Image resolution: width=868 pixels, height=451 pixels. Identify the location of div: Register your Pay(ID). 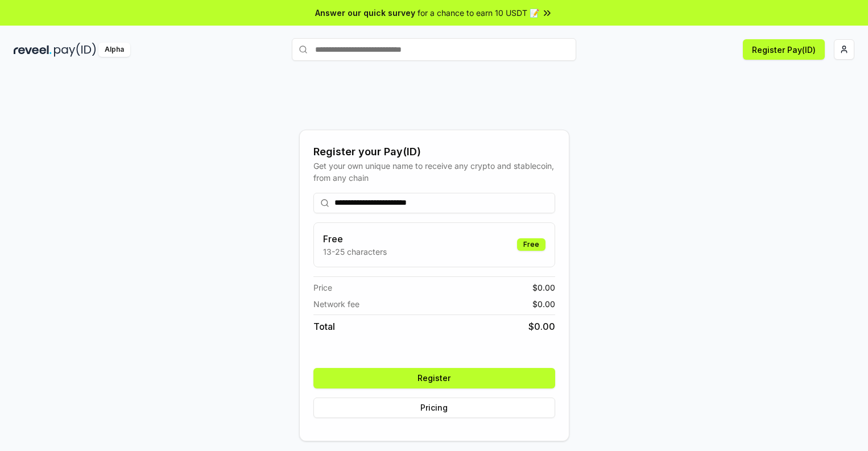
(434, 152).